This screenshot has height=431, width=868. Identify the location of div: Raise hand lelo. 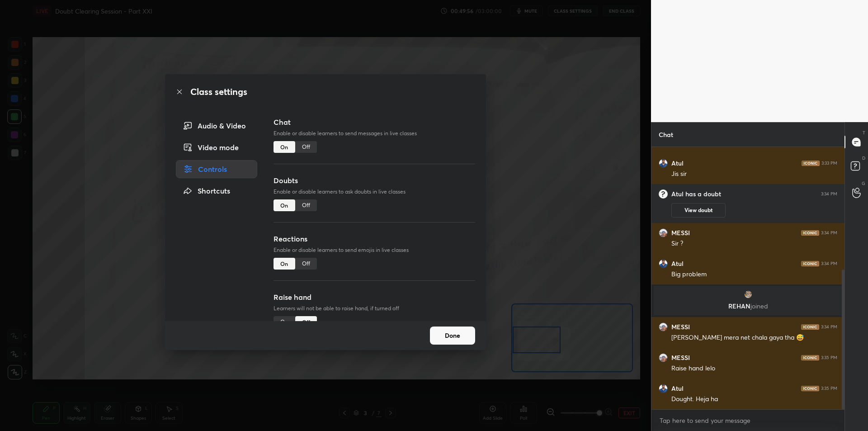
(754, 369).